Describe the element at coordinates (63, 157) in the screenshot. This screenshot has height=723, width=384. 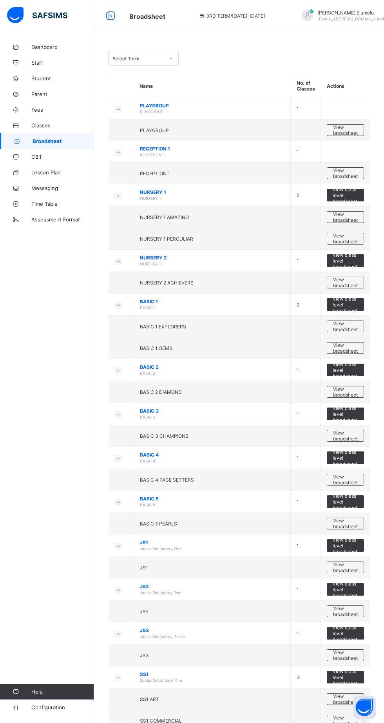
I see `span: CBT` at that location.